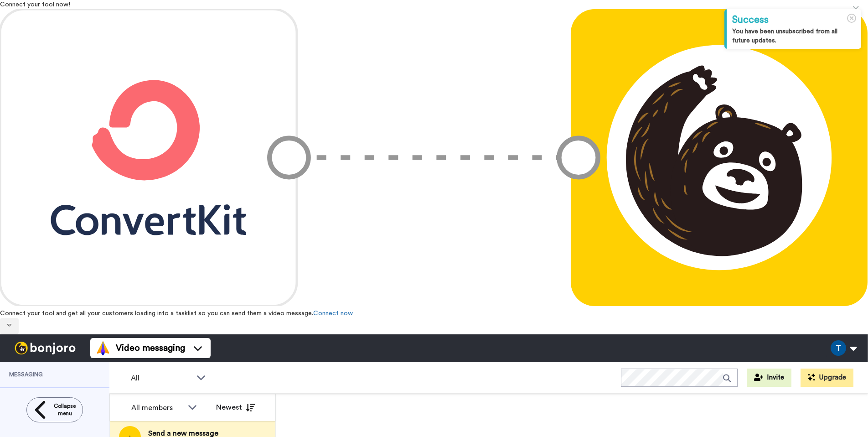 This screenshot has height=437, width=868. What do you see at coordinates (235, 407) in the screenshot?
I see `button: Newest` at bounding box center [235, 407].